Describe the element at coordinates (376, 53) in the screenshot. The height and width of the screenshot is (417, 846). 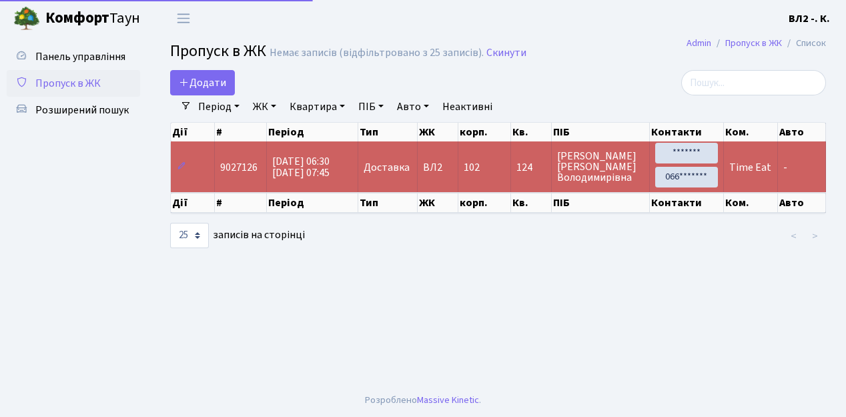
I see `div: Немає записів (відфільтровано з 25 записів).` at that location.